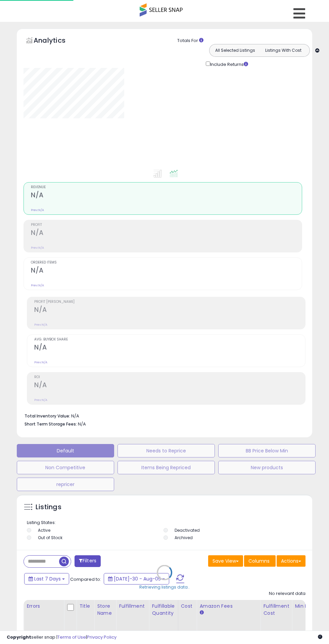 The height and width of the screenshot is (644, 329). Describe the element at coordinates (166, 451) in the screenshot. I see `button: Needs to Reprice` at that location.